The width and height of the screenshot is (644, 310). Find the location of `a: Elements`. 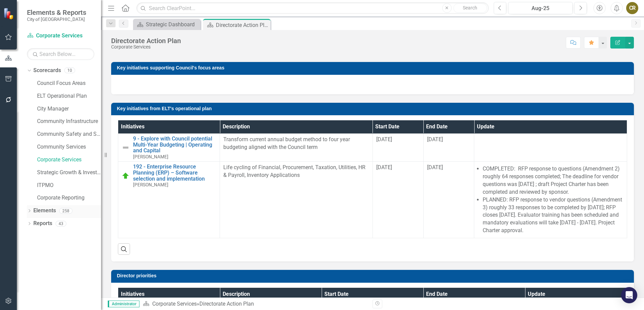

a: Elements is located at coordinates (44, 211).